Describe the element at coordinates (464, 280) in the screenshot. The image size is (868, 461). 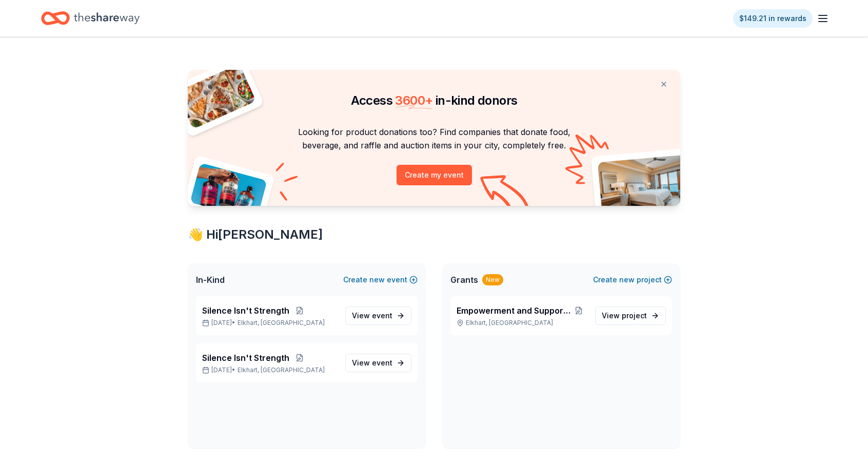
I see `span: Grants` at that location.